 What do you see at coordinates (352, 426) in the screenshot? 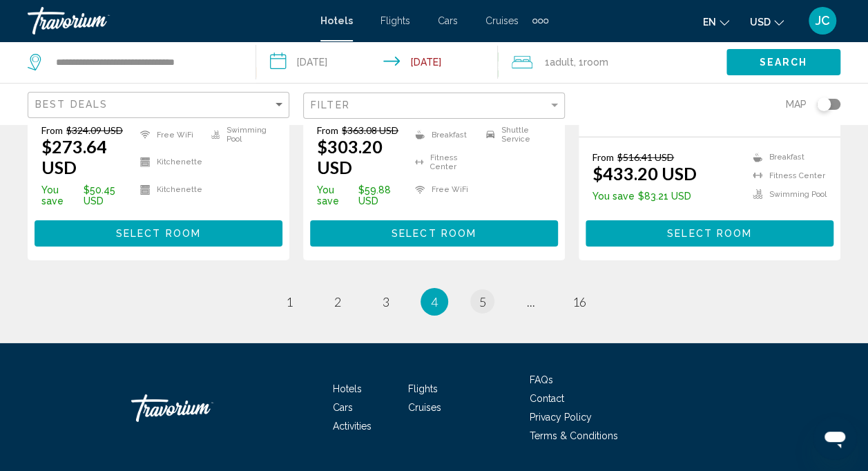
I see `a: Activities` at bounding box center [352, 426].